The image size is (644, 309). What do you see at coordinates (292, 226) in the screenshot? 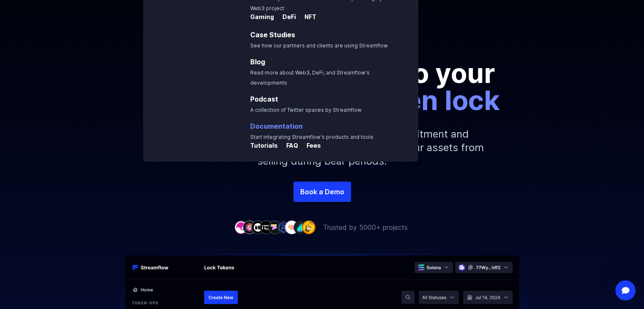
I see `img: company-7` at bounding box center [292, 226].